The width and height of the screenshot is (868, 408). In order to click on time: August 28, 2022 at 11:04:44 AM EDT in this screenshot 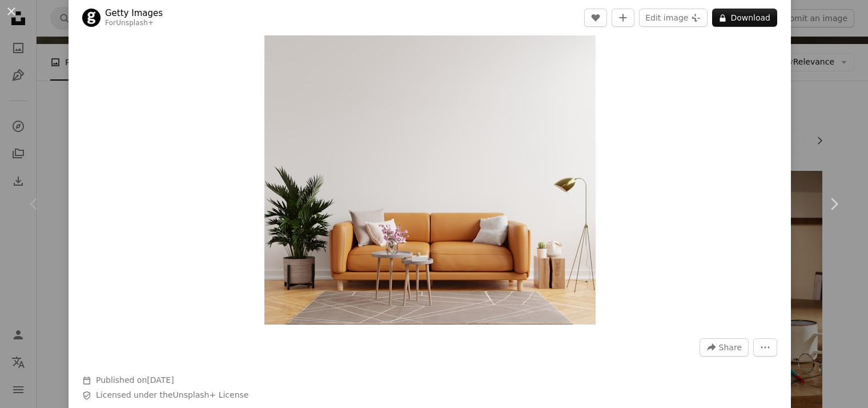, I will do `click(160, 380)`.